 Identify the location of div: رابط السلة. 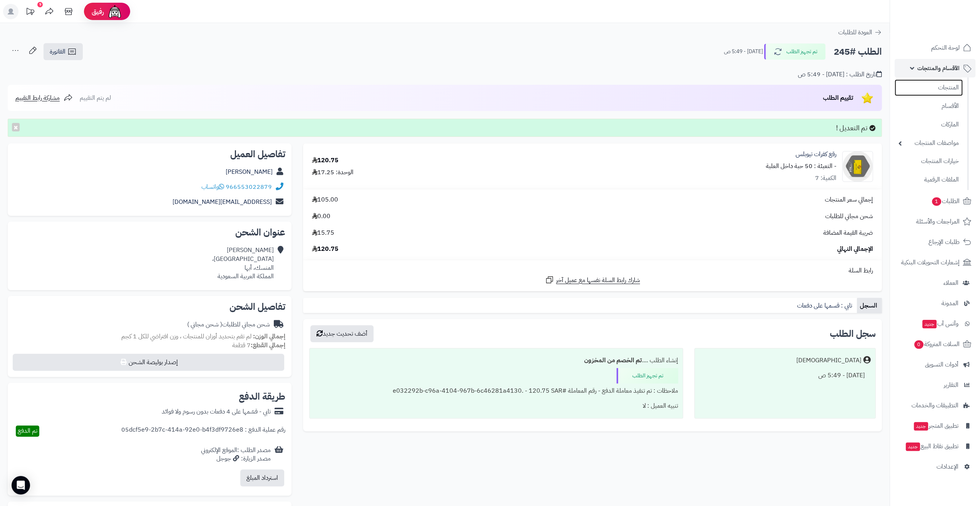
(592, 270).